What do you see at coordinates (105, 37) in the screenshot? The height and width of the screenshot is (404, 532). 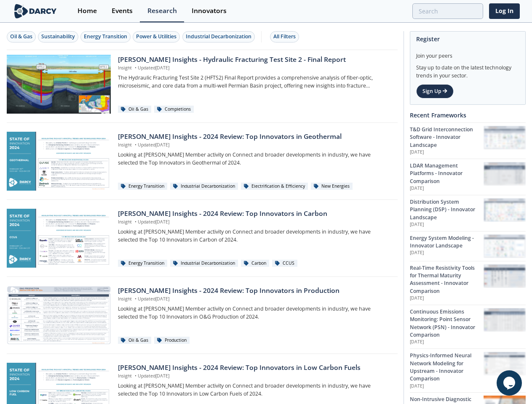 I see `button: Energy Transition` at bounding box center [105, 37].